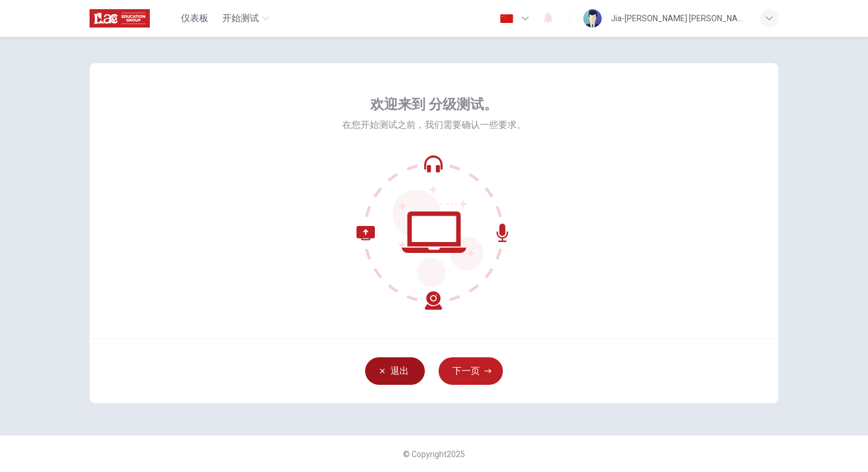 Image resolution: width=868 pixels, height=472 pixels. What do you see at coordinates (592, 18) in the screenshot?
I see `img: Profile picture` at bounding box center [592, 18].